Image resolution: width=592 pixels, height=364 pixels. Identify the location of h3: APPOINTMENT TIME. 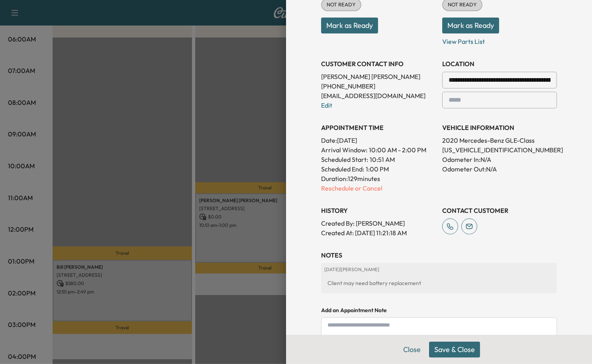
(378, 127).